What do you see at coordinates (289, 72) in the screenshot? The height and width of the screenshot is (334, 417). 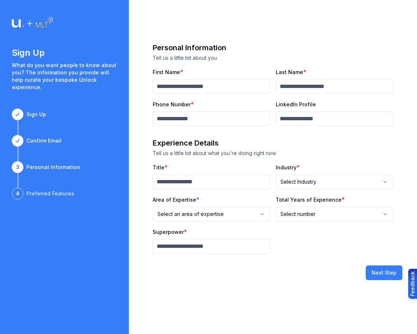 I see `label: Last Name` at bounding box center [289, 72].